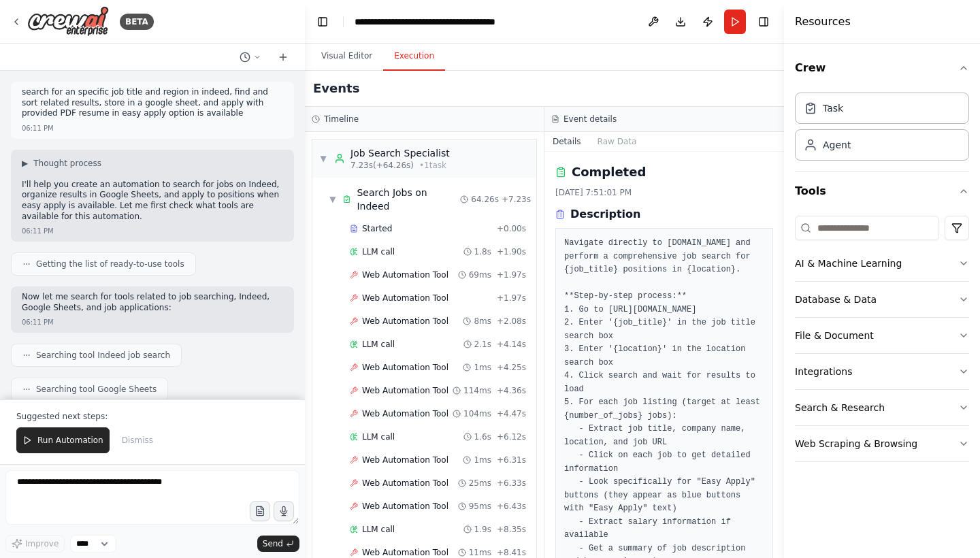  I want to click on h3: Event details, so click(590, 119).